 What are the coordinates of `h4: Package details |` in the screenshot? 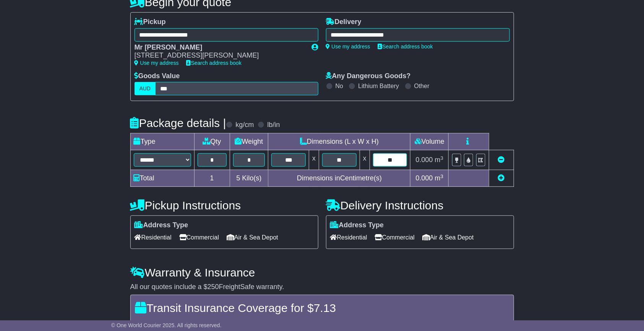 It's located at (178, 123).